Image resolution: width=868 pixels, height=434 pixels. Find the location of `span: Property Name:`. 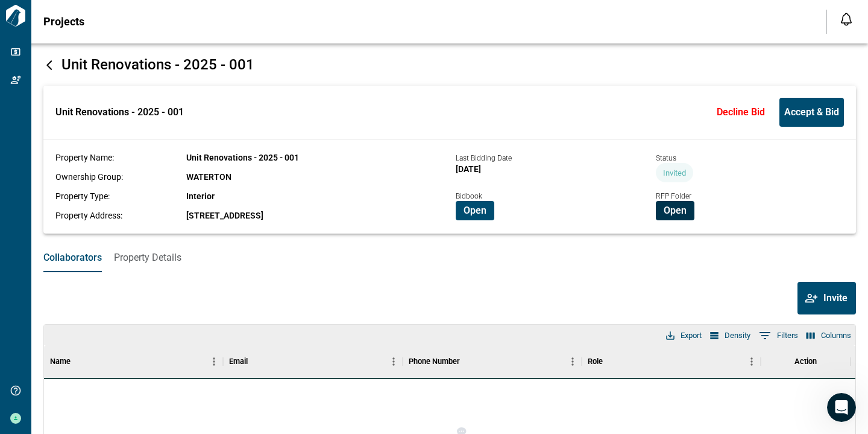

span: Property Name: is located at coordinates (84, 157).